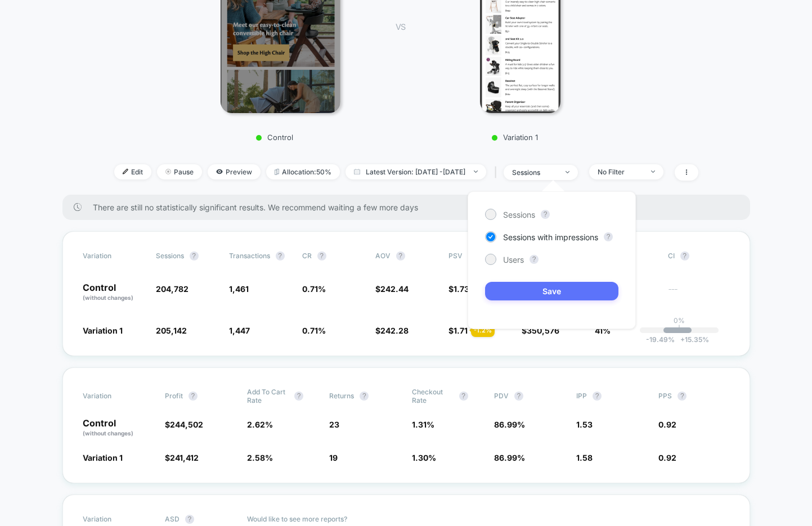  I want to click on span: 205,142, so click(171, 330).